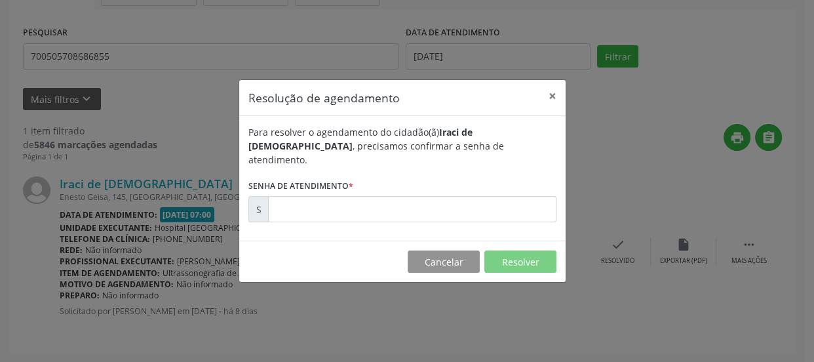  I want to click on h5: Resolução de agendamento, so click(324, 98).